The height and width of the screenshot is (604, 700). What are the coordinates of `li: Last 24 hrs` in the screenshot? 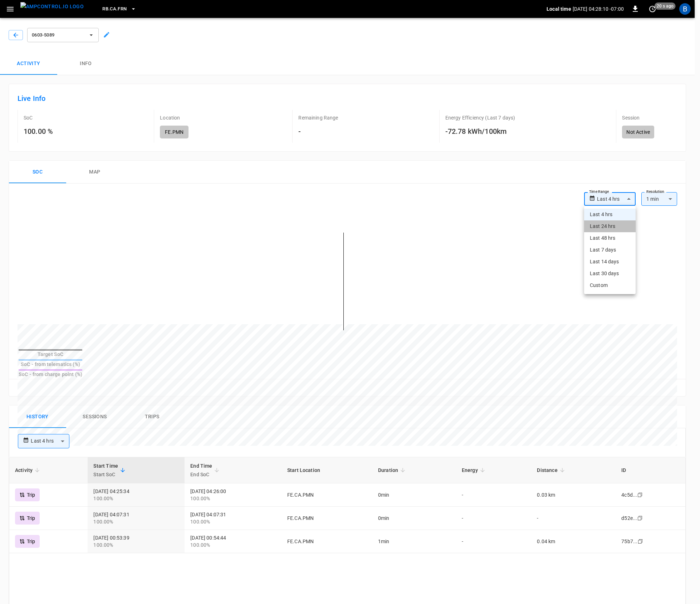 It's located at (610, 226).